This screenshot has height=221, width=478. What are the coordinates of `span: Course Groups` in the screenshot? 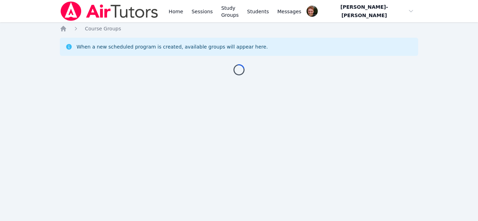 It's located at (103, 29).